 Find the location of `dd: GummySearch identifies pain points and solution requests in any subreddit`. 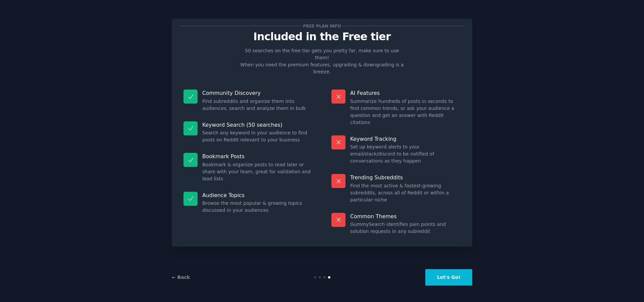

dd: GummySearch identifies pain points and solution requests in any subreddit is located at coordinates (406, 228).